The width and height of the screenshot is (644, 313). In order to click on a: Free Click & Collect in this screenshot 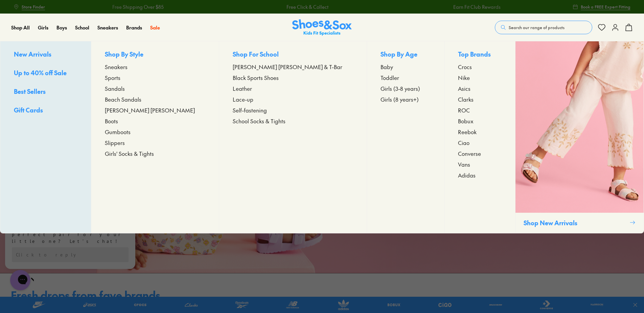, I will do `click(307, 7)`.